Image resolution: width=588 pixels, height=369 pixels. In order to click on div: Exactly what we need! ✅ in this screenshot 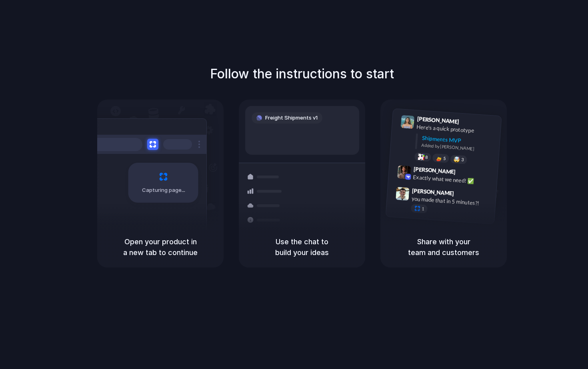, I will do `click(453, 180)`.